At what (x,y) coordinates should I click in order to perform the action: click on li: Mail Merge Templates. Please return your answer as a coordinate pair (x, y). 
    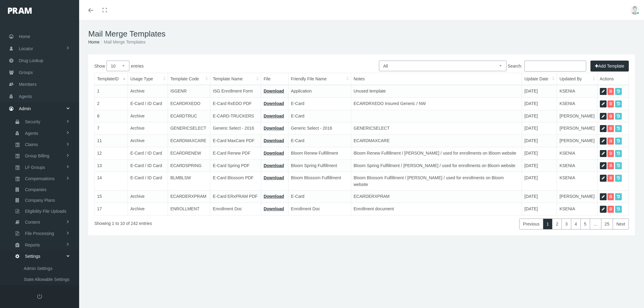
    Looking at the image, I should click on (122, 42).